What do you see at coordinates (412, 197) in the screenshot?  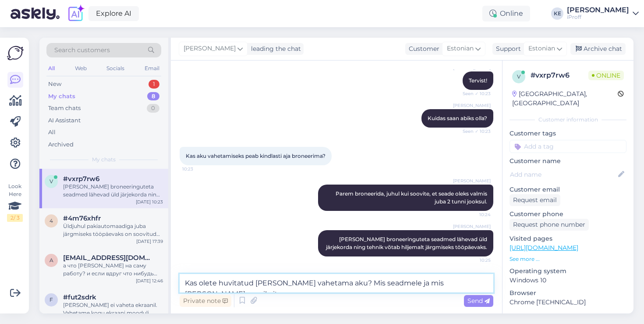 I see `span: Parem broneerida, juhul kui soovite, et seade oleks valmis juba 2 tunni jooksul.` at bounding box center [412, 197].